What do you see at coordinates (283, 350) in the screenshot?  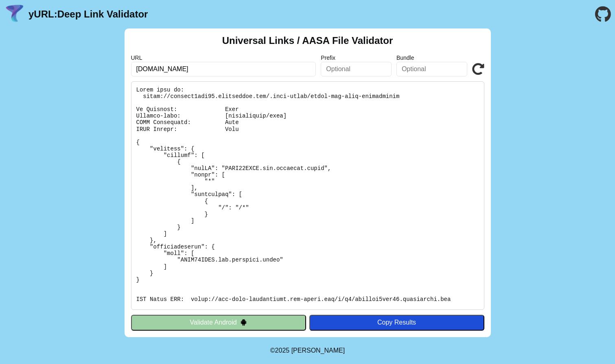 I see `span: 2025` at bounding box center [283, 350].